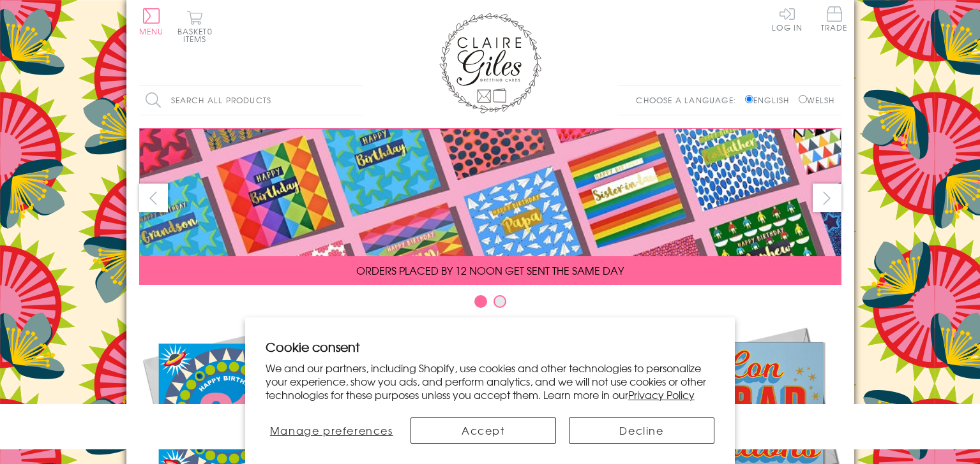  What do you see at coordinates (802, 99) in the screenshot?
I see `input: Welsh` at bounding box center [802, 99].